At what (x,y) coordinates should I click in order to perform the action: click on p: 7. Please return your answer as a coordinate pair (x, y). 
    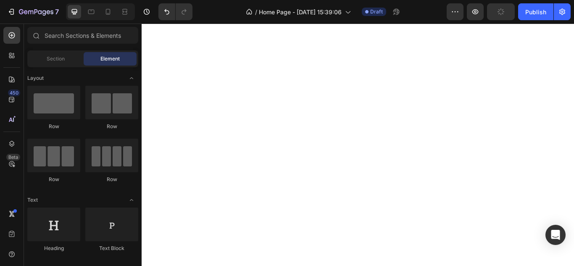
    Looking at the image, I should click on (57, 12).